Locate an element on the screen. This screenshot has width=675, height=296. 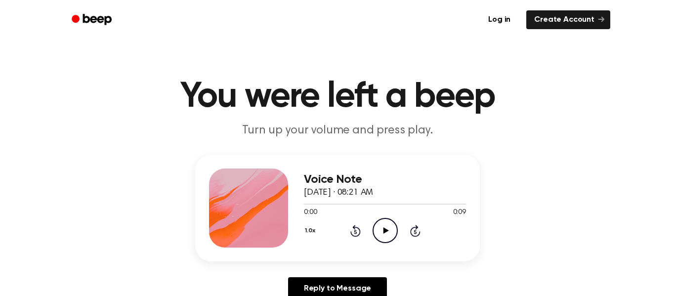
span: 0:09 is located at coordinates (460, 212).